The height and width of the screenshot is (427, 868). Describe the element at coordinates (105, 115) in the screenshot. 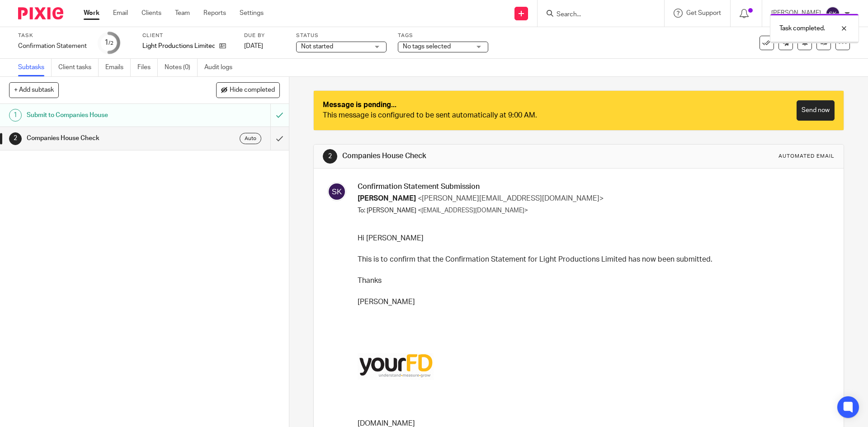

I see `h1: Submit to Companies House` at that location.